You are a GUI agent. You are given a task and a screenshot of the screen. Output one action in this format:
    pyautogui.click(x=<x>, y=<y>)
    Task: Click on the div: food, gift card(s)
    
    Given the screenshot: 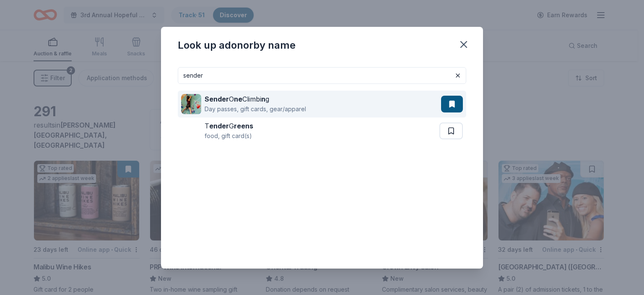 What is the action you would take?
    pyautogui.click(x=229, y=136)
    